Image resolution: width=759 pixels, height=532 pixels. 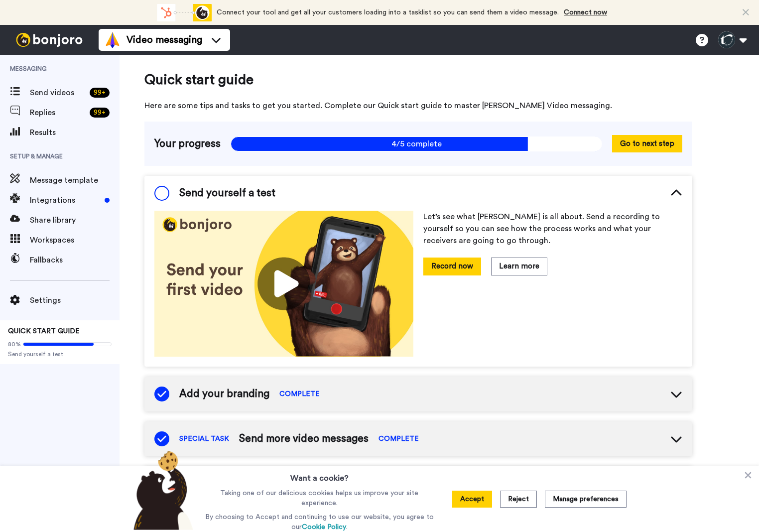 I want to click on span: SPECIAL TASK, so click(x=205, y=438).